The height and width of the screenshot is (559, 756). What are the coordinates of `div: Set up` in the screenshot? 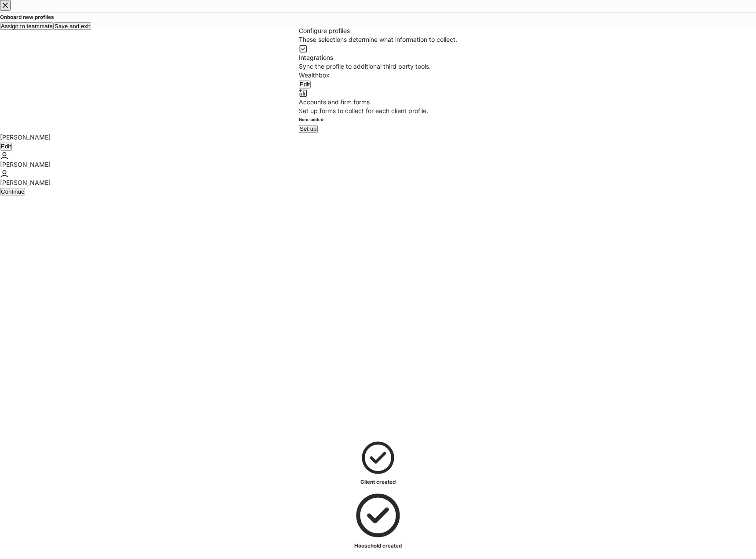 It's located at (308, 129).